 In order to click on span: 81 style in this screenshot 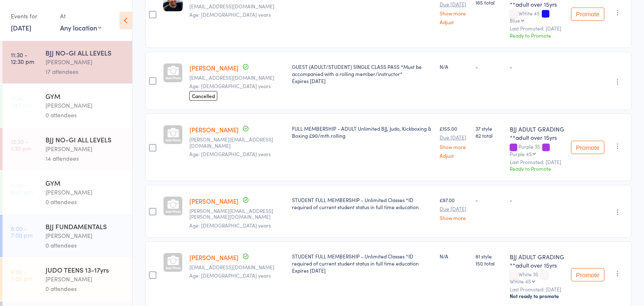, I will do `click(490, 256)`.